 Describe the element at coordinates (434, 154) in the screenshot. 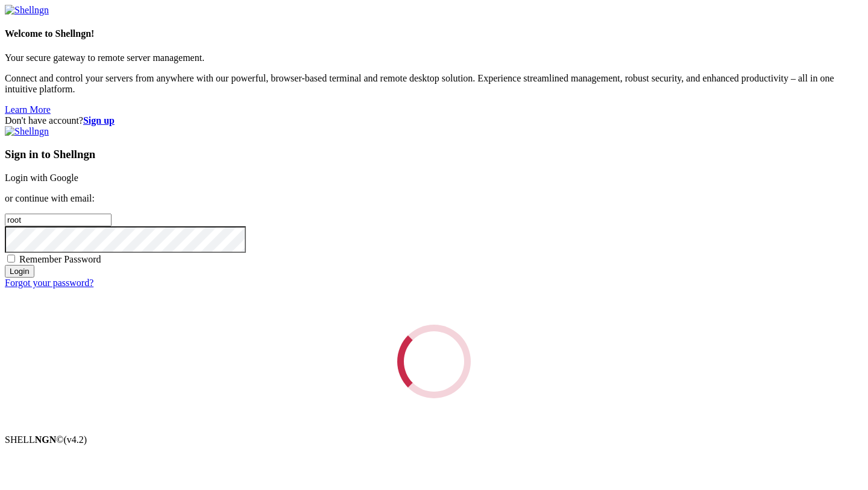

I see `h3: Sign in to Shellngn` at that location.